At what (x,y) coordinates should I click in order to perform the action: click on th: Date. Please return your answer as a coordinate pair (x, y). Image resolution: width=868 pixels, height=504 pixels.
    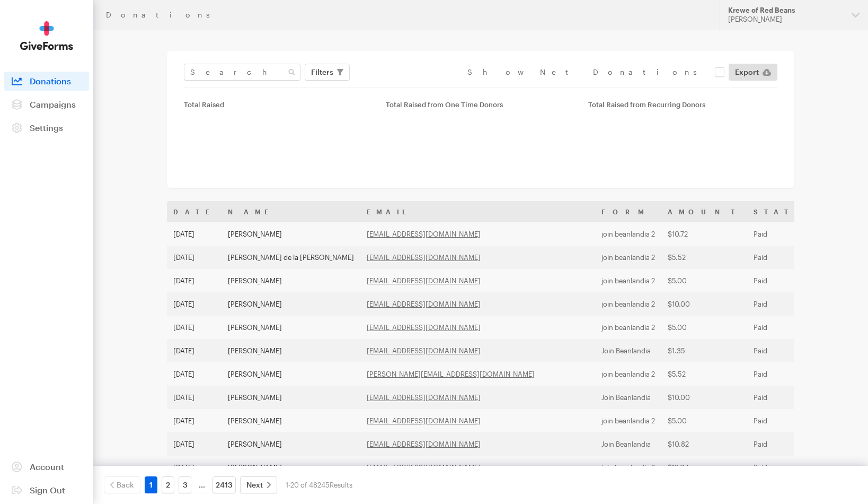
    Looking at the image, I should click on (194, 212).